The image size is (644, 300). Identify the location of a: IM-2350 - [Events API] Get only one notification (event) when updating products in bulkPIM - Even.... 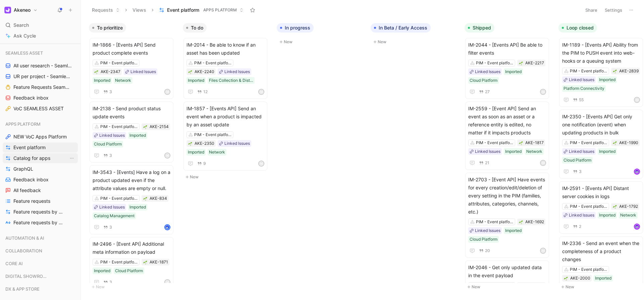
(601, 144).